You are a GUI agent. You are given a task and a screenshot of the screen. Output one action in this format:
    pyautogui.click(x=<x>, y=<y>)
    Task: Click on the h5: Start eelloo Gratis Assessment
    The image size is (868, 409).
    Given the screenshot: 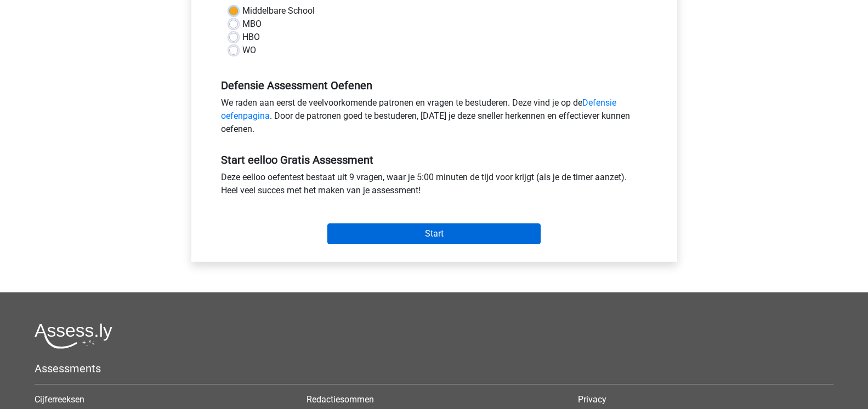 What is the action you would take?
    pyautogui.click(x=434, y=160)
    